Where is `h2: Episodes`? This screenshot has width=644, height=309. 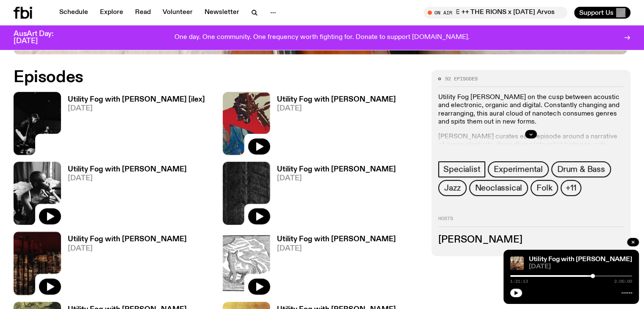 h2: Episodes is located at coordinates (217, 77).